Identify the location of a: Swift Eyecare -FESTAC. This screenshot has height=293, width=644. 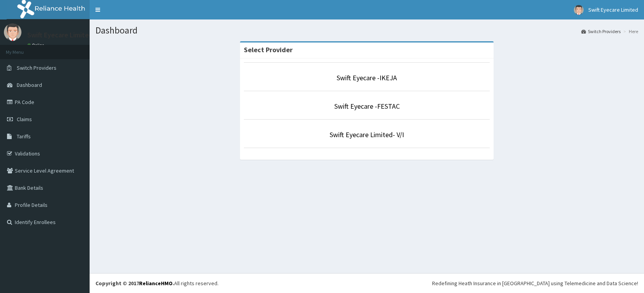
(367, 106).